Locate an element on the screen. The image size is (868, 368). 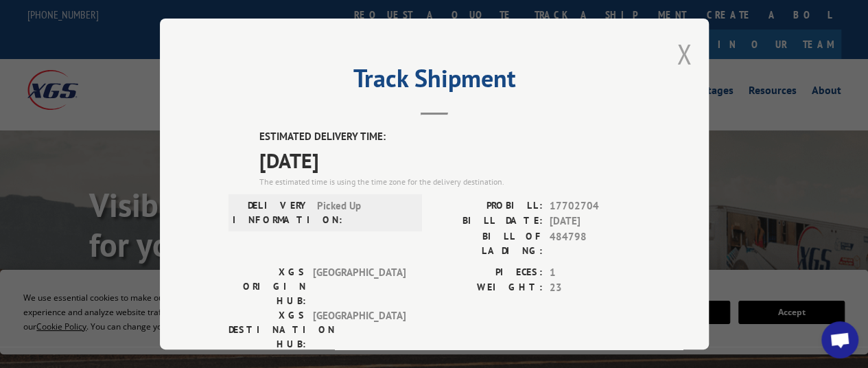
button: Close modal is located at coordinates (684, 53).